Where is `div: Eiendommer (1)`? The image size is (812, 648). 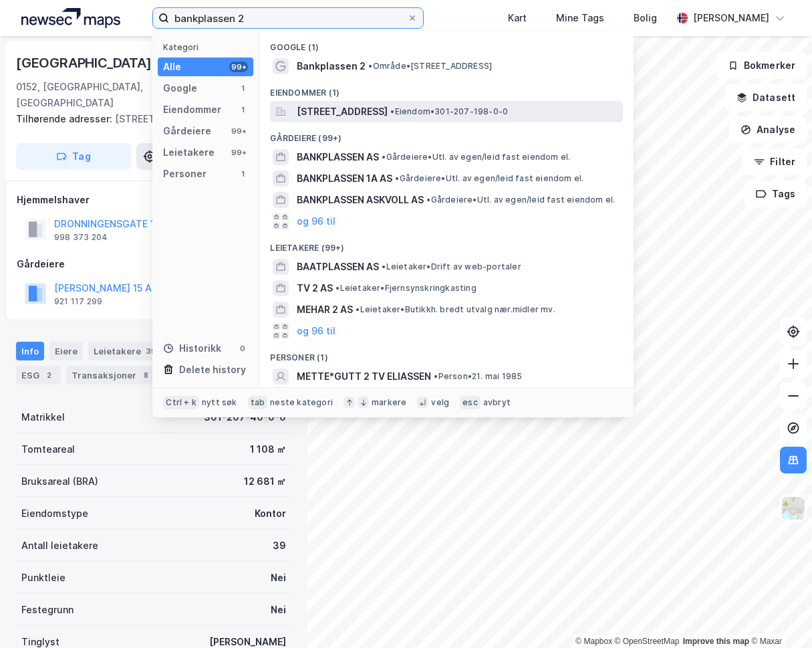
div: Eiendommer (1) is located at coordinates (447, 89).